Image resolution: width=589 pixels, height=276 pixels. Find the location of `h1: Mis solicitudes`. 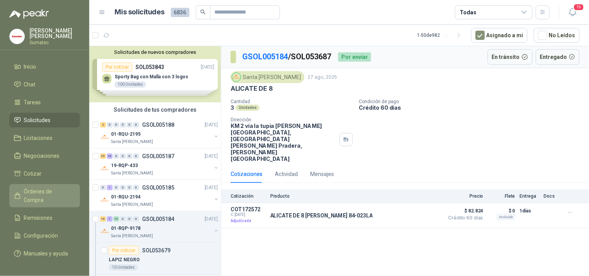

h1: Mis solicitudes is located at coordinates (140, 12).